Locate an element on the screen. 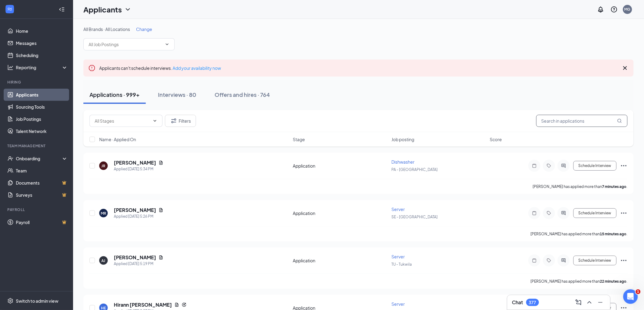  div: AJ is located at coordinates (104, 261).